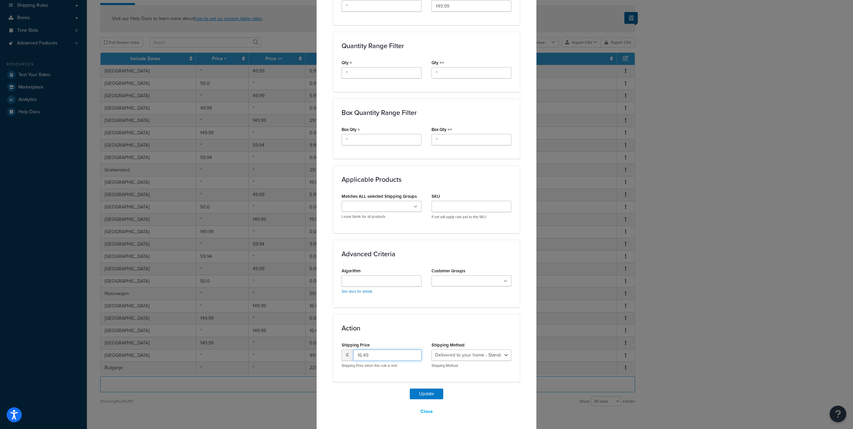 The image size is (853, 429). Describe the element at coordinates (427, 46) in the screenshot. I see `h3: Quantity Range Filter` at that location.